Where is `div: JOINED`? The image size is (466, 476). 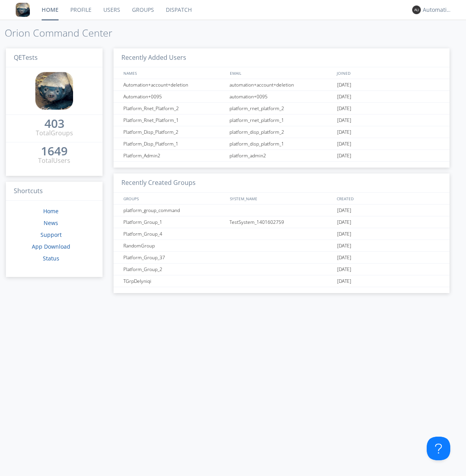 div: JOINED is located at coordinates (389, 73).